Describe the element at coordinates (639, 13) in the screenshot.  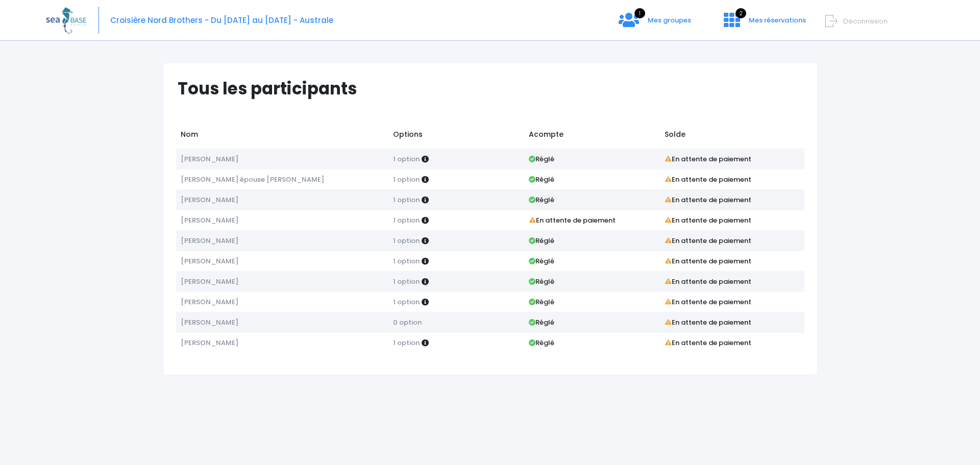
I see `span: 1` at that location.